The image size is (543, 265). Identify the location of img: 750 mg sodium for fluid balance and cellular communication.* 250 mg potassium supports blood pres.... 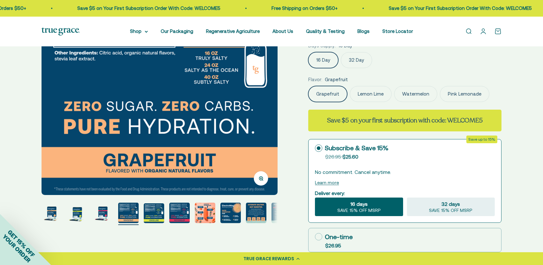
(128, 213).